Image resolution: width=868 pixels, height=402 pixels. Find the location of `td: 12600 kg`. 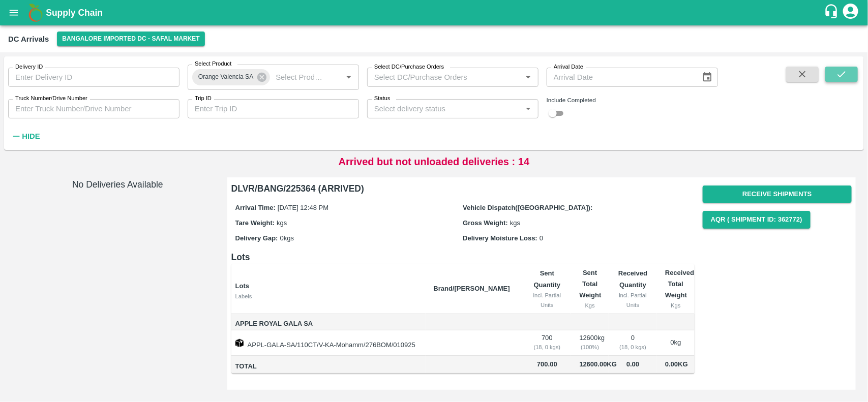

td: 12600 kg is located at coordinates (590, 344).